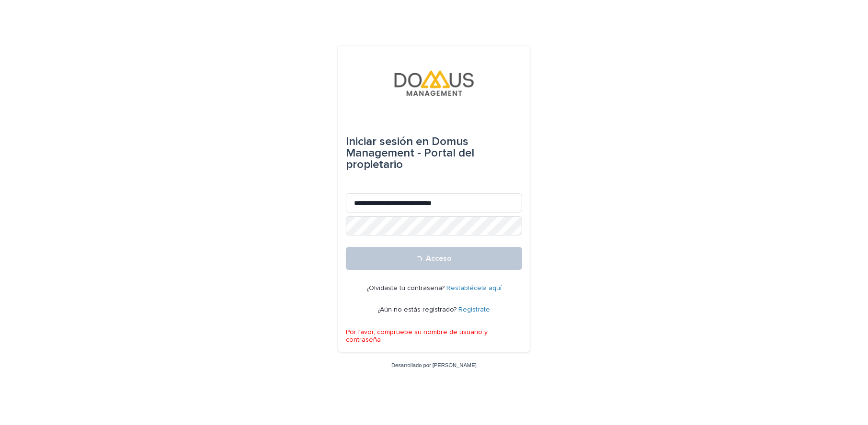 The width and height of the screenshot is (868, 425). I want to click on font: Por favor, compruebe su nombre de usuario y contraseña, so click(416, 337).